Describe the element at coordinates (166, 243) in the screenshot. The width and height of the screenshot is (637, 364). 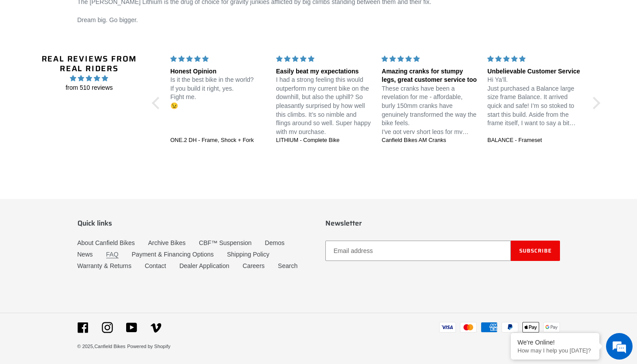
I see `a: Archive Bikes` at that location.